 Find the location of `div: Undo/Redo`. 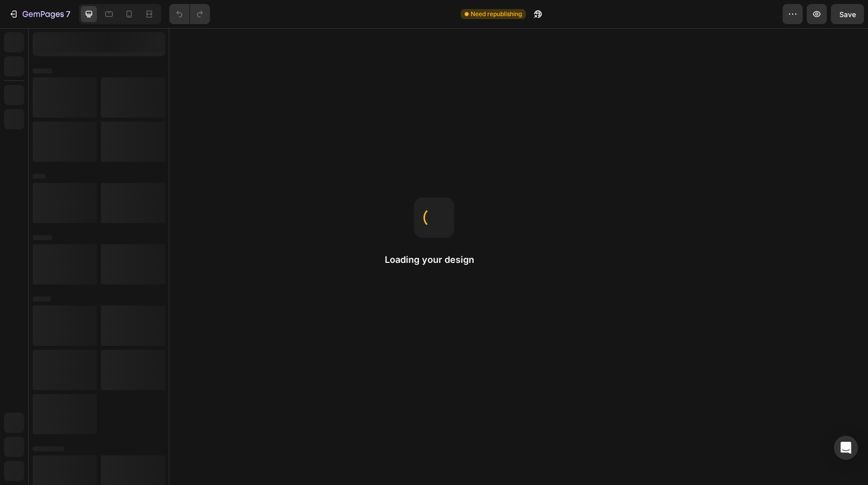

div: Undo/Redo is located at coordinates (189, 14).